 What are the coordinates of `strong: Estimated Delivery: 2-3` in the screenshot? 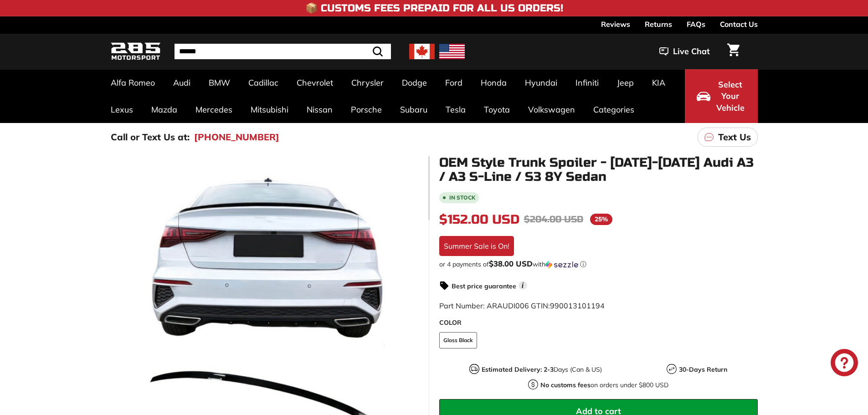 It's located at (518, 369).